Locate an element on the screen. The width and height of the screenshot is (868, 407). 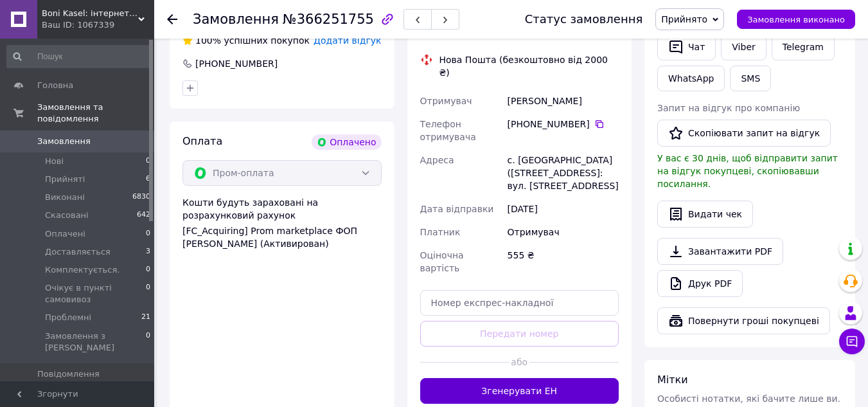
span: Виконані is located at coordinates (65, 197).